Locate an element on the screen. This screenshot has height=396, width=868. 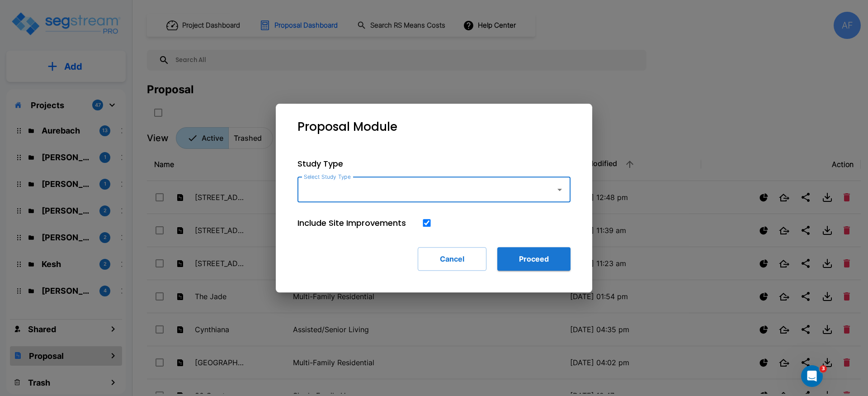
label: Select Study Type is located at coordinates (327, 177).